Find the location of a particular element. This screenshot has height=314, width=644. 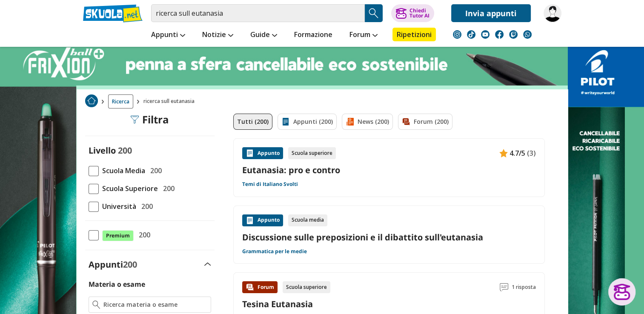

img: facebook is located at coordinates (500, 35).